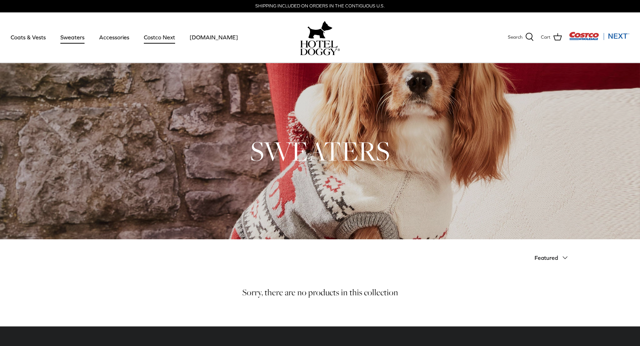 The width and height of the screenshot is (640, 346). Describe the element at coordinates (599, 36) in the screenshot. I see `img: Costco Next` at that location.